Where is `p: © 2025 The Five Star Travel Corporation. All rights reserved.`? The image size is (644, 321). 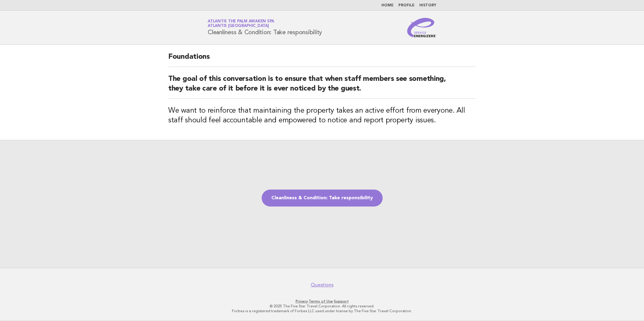
p: © 2025 The Five Star Travel Corporation. All rights reserved. is located at coordinates (322, 306).